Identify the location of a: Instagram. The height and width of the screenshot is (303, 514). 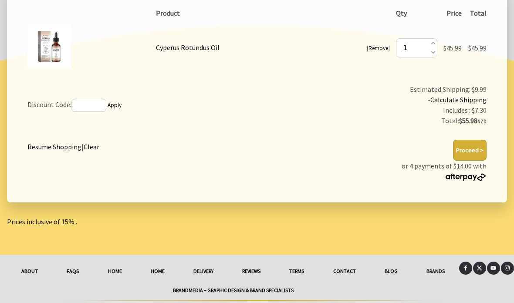
(507, 268).